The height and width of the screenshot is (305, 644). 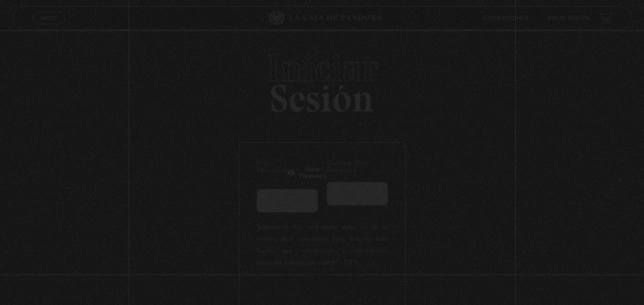 What do you see at coordinates (322, 68) in the screenshot?
I see `span: Iniciar` at bounding box center [322, 68].